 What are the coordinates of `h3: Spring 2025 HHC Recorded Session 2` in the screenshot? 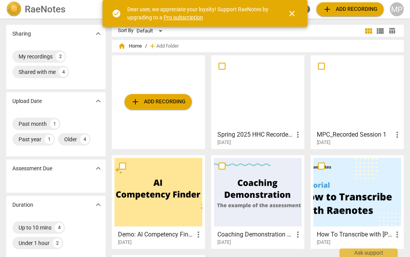 It's located at (256, 135).